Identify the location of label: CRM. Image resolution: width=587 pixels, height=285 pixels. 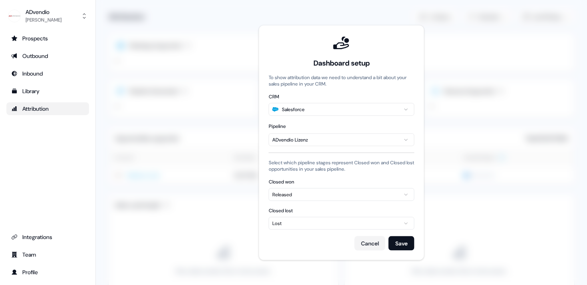
(341, 96).